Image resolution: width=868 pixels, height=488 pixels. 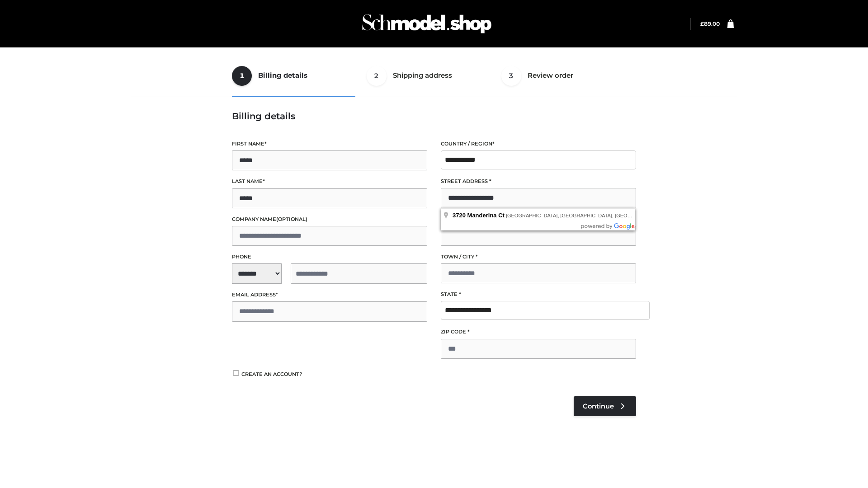 What do you see at coordinates (709, 24) in the screenshot?
I see `a: £89.00` at bounding box center [709, 24].